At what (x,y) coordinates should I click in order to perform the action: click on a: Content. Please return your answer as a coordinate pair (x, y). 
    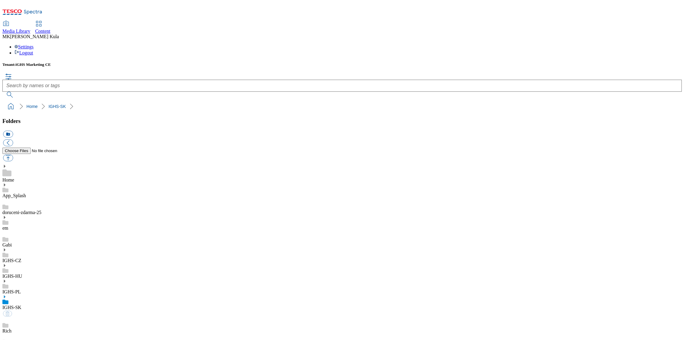
    Looking at the image, I should click on (43, 28).